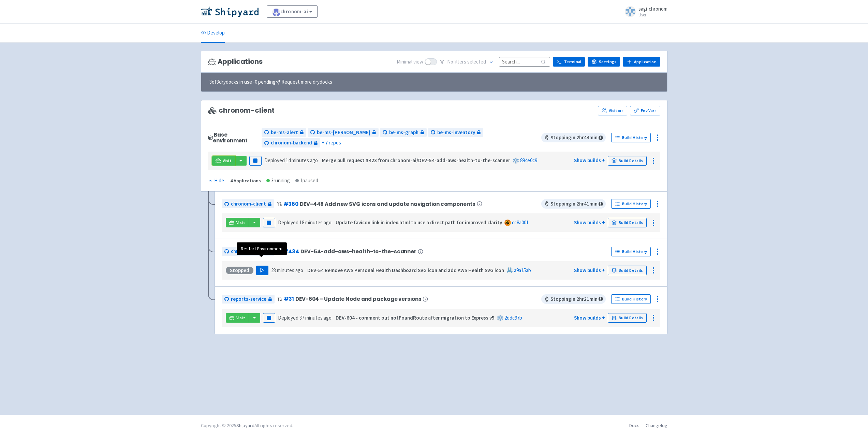  I want to click on a: Terminal, so click(569, 62).